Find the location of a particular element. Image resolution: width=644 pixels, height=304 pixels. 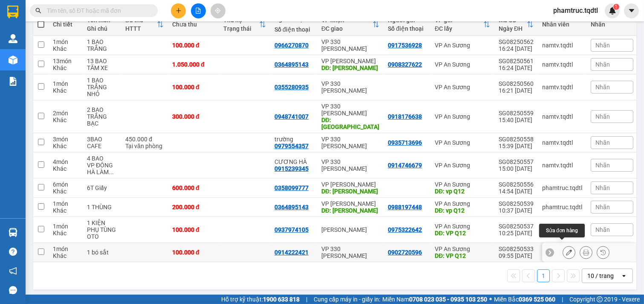

div: 4 BAO is located at coordinates (102, 158).